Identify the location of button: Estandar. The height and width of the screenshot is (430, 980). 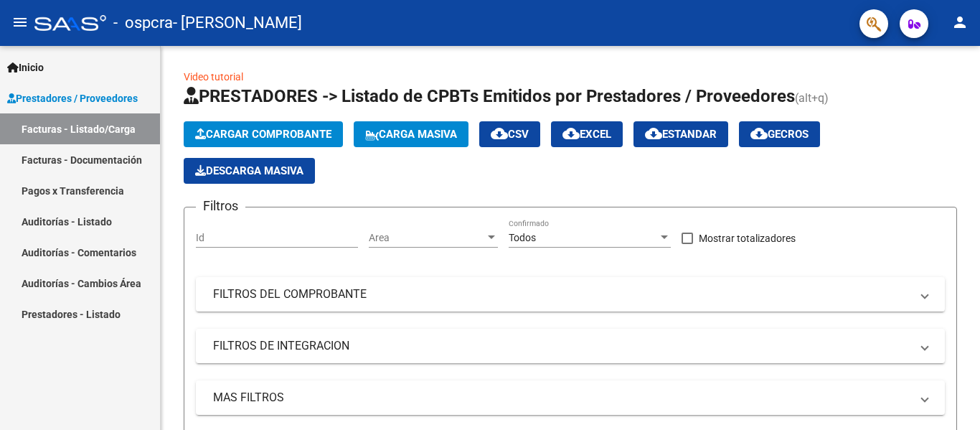
(681, 134).